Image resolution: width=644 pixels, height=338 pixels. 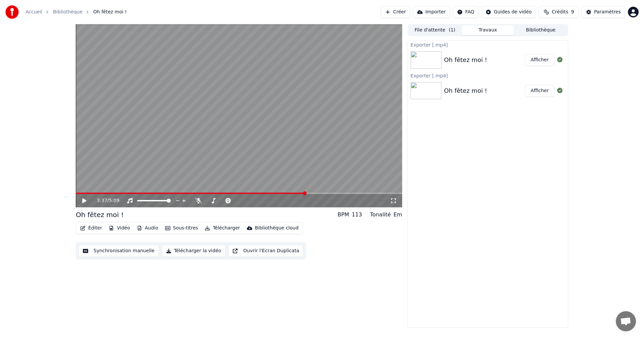 I want to click on button: Télécharger, so click(x=222, y=228).